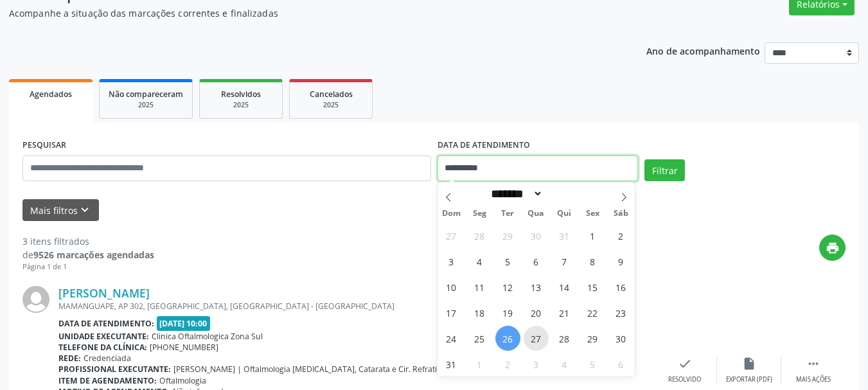 The width and height of the screenshot is (868, 390). I want to click on span: Agosto 4, 2025, so click(479, 261).